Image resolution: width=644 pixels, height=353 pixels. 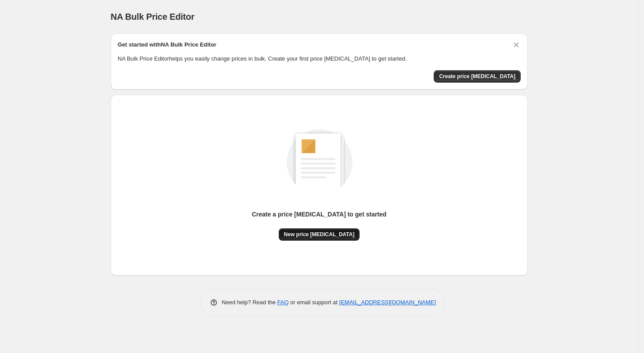 I want to click on a: FAQ, so click(x=283, y=302).